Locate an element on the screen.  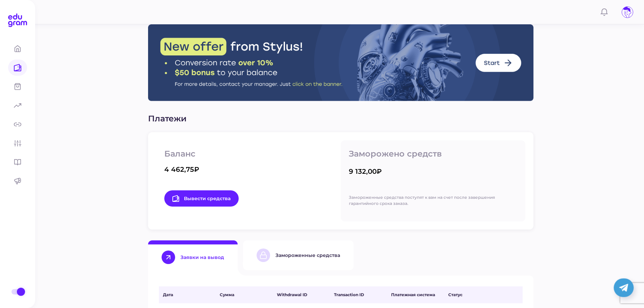
span: Сумма is located at coordinates (246, 295).